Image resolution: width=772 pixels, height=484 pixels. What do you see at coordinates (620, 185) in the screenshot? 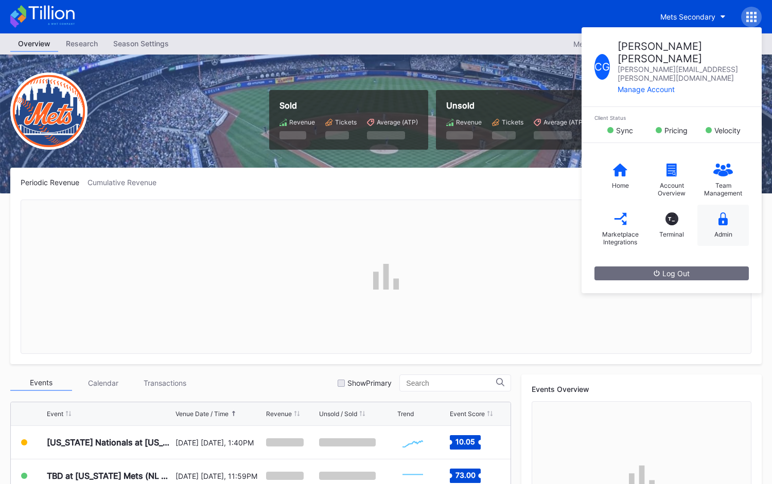
I see `div: Home` at bounding box center [620, 185].